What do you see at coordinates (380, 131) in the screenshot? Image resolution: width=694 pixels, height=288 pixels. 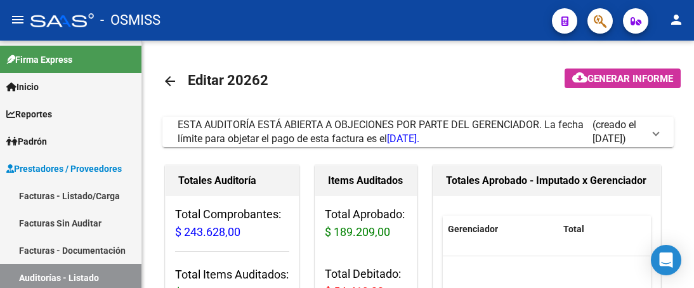 I see `span: ESTA AUDITORÍA ESTÁ ABIERTA A OBJECIONES POR PARTE DEL GERENCIADOR. La fecha límite para objetar ...` at bounding box center [380, 131].